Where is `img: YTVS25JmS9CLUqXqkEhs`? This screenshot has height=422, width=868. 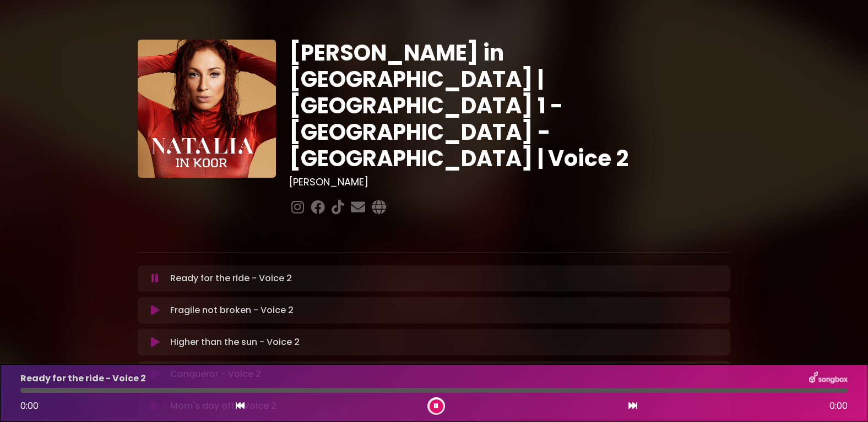 img: YTVS25JmS9CLUqXqkEhs is located at coordinates (207, 108).